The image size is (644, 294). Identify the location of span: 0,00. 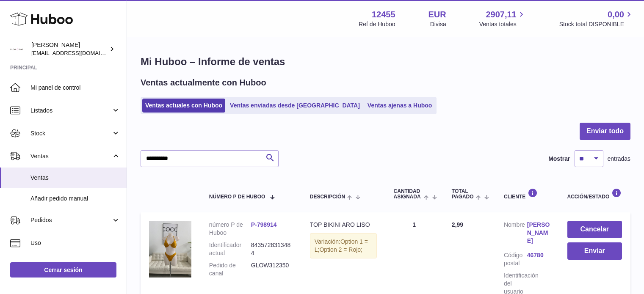
(615, 14).